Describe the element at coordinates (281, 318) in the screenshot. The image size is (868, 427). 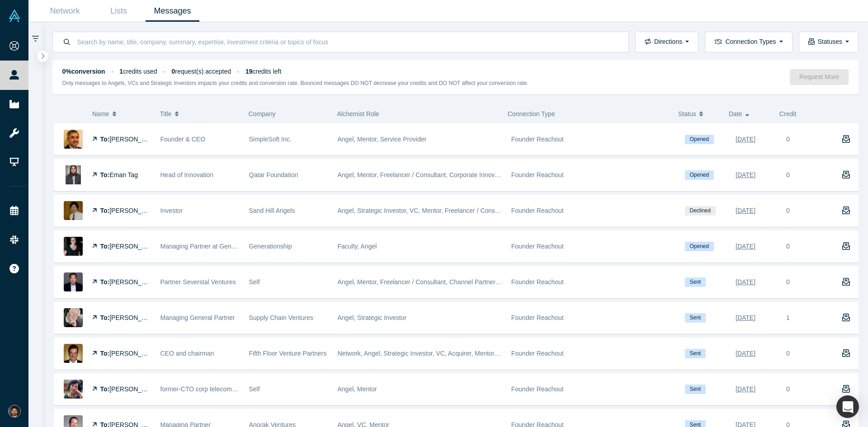
I see `span: Supply Chain Ventures` at that location.